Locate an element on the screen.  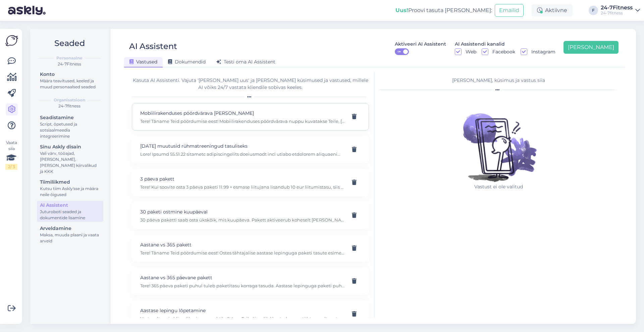
div: Arveldamine is located at coordinates (70, 229).